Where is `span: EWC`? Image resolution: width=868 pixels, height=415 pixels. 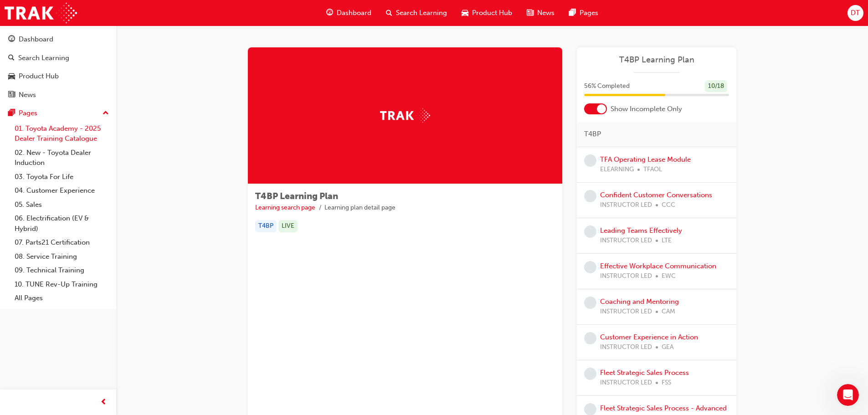
span: EWC is located at coordinates (668, 276).